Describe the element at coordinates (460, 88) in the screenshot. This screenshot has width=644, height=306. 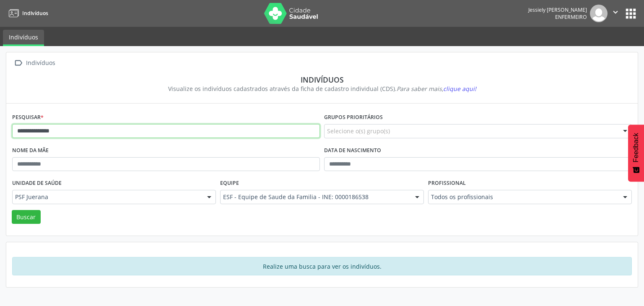
I see `span: clique aqui!` at that location.